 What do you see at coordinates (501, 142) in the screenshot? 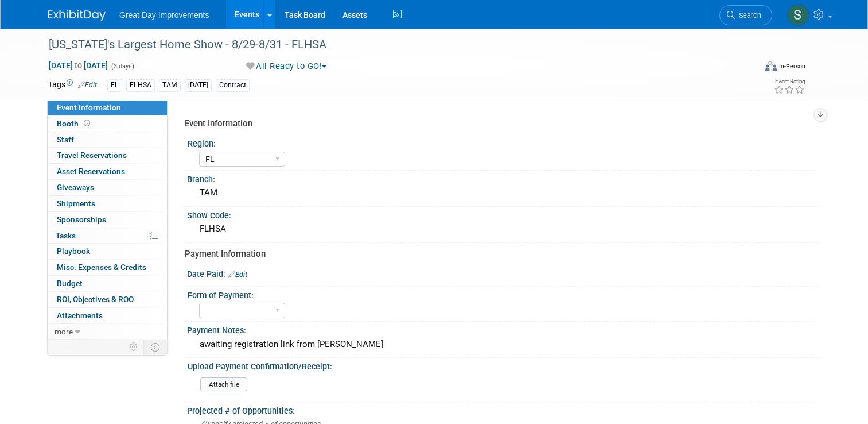
I see `div: Region:` at bounding box center [501, 142].